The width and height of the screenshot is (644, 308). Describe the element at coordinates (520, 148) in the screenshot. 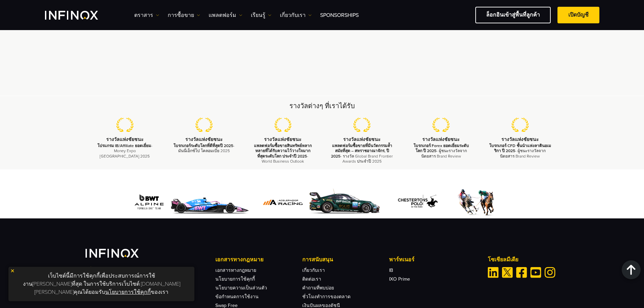

I see `strong: โบรกเกอร์ CFD ชั้นนำแห่งลาตินอเมริกา ปี 2025` at that location.